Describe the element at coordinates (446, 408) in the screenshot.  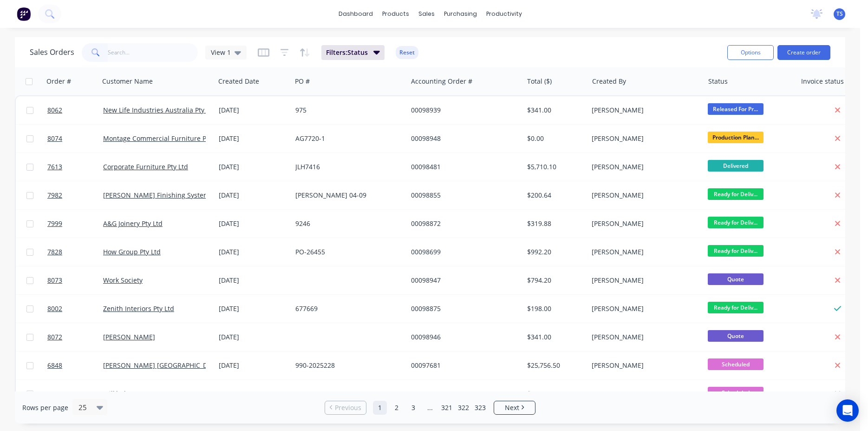
I see `a: Page 321` at that location.